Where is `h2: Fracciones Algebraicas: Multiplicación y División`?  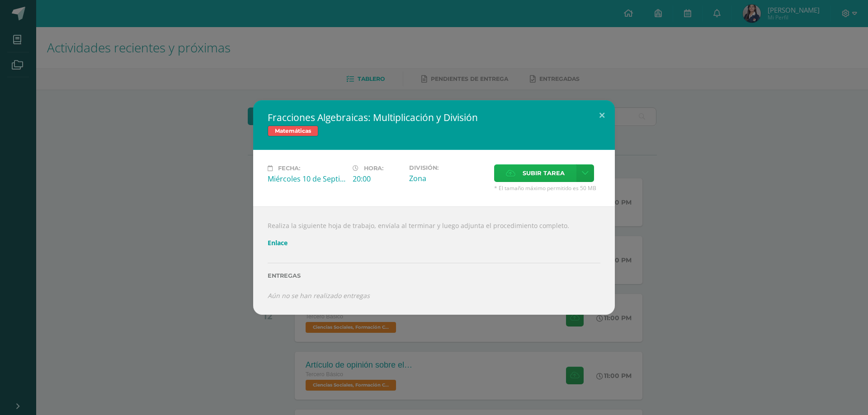 h2: Fracciones Algebraicas: Multiplicación y División is located at coordinates (434, 118).